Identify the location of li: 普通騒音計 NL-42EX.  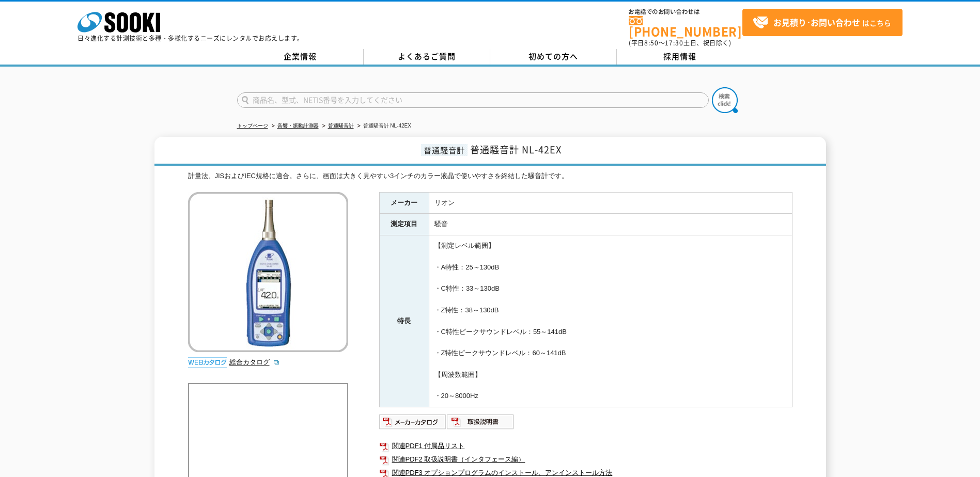
(383, 126).